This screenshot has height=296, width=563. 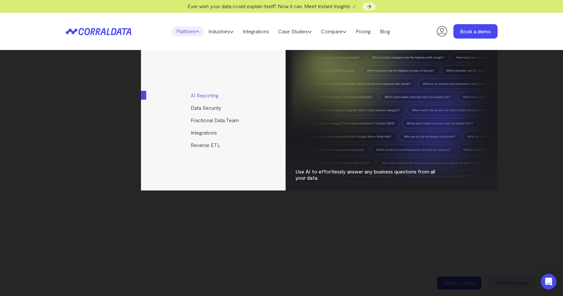 What do you see at coordinates (295, 31) in the screenshot?
I see `a: Case Studies` at bounding box center [295, 31].